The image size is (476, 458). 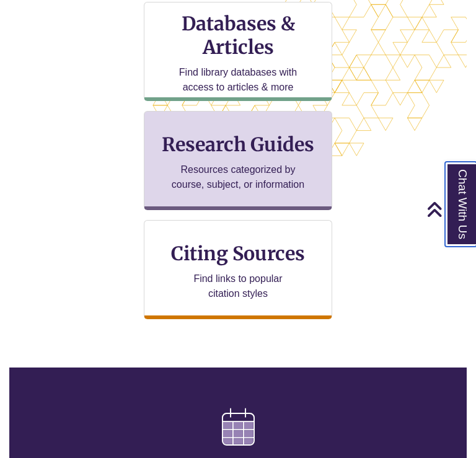 I want to click on a: Citing Sources Find links to popular citation styles, so click(x=238, y=269).